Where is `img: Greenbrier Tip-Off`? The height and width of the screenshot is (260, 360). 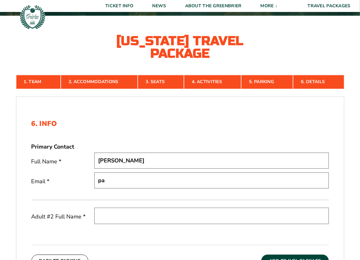
img: Greenbrier Tip-Off is located at coordinates (32, 17).